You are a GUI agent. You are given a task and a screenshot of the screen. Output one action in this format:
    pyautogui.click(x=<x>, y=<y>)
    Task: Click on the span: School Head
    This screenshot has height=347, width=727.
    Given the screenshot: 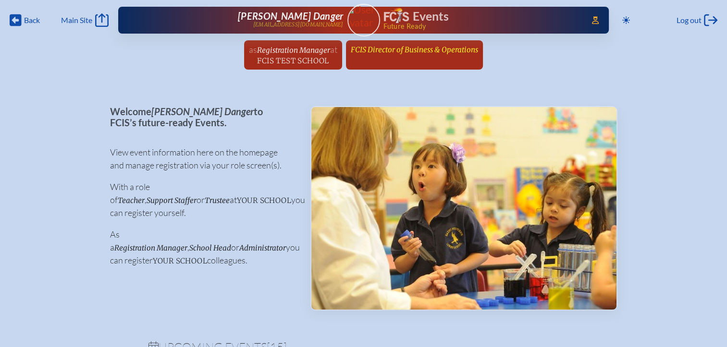 What is the action you would take?
    pyautogui.click(x=210, y=248)
    